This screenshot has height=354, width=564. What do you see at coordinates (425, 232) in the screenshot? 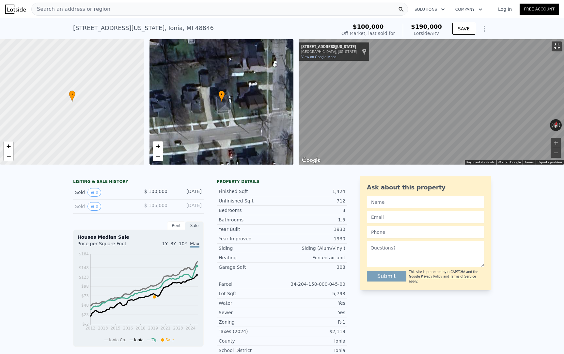
I see `input: Phone` at bounding box center [425, 232].